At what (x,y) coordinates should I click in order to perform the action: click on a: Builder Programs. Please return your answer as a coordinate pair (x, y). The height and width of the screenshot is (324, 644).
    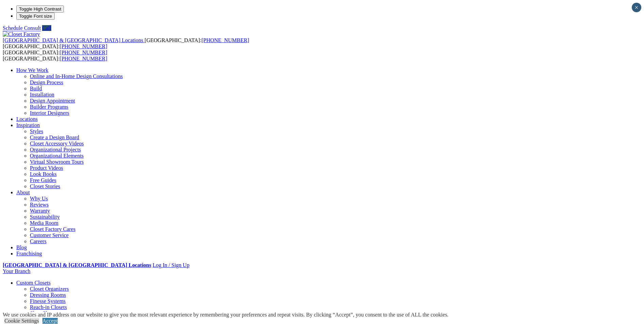
    Looking at the image, I should click on (49, 107).